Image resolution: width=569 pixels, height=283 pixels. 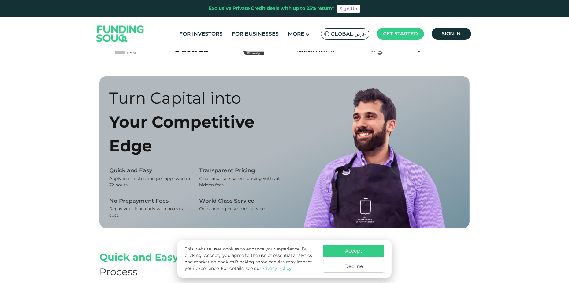 I want to click on div: World Class Service, so click(x=240, y=201).